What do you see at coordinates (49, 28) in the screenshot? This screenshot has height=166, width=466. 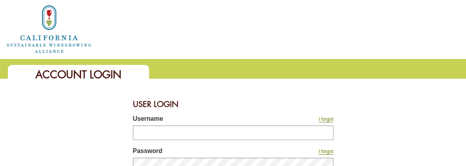 I see `a: Home` at bounding box center [49, 28].